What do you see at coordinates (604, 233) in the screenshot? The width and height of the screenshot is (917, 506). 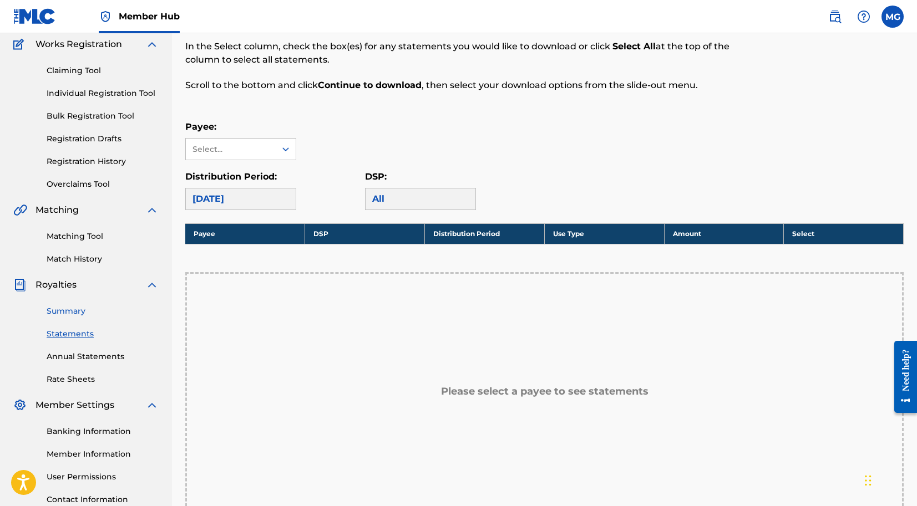 I see `th: Use Type` at bounding box center [604, 233].